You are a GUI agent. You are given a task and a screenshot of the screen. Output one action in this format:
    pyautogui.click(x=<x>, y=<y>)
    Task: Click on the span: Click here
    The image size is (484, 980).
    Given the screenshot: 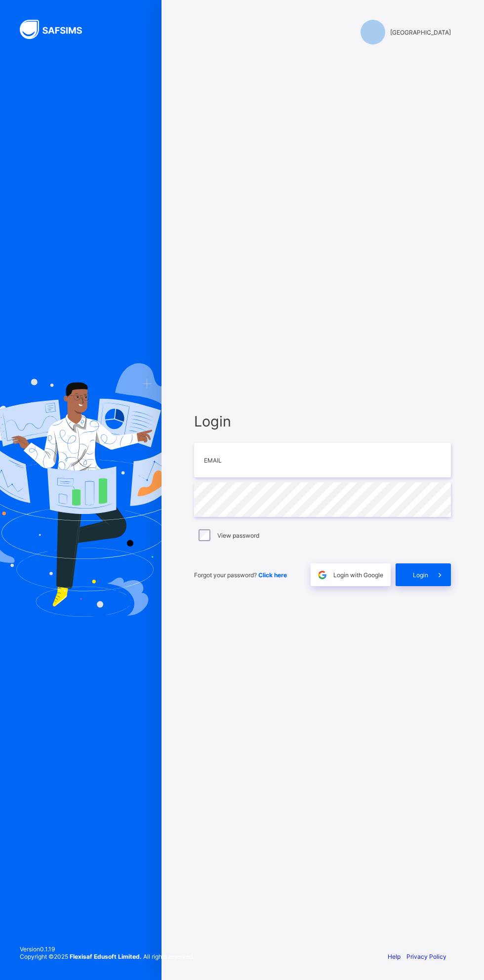 What is the action you would take?
    pyautogui.click(x=273, y=575)
    